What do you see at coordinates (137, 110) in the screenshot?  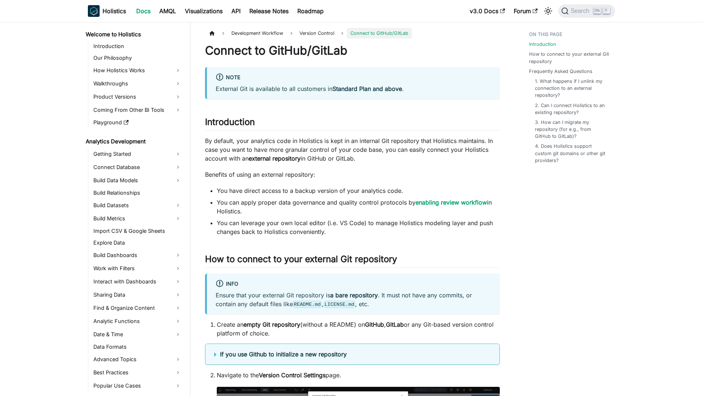 I see `a: Coming From Other BI Tools` at bounding box center [137, 110].